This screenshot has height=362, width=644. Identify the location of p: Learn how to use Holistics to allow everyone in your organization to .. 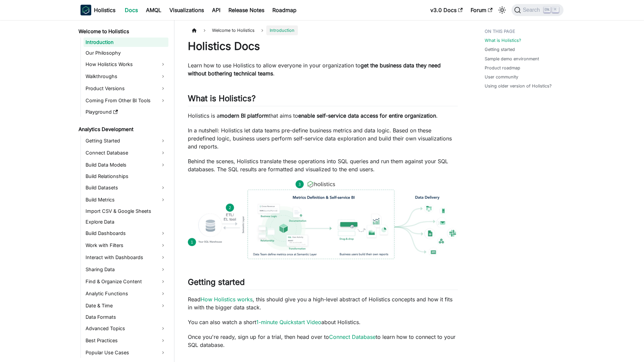
(323, 69).